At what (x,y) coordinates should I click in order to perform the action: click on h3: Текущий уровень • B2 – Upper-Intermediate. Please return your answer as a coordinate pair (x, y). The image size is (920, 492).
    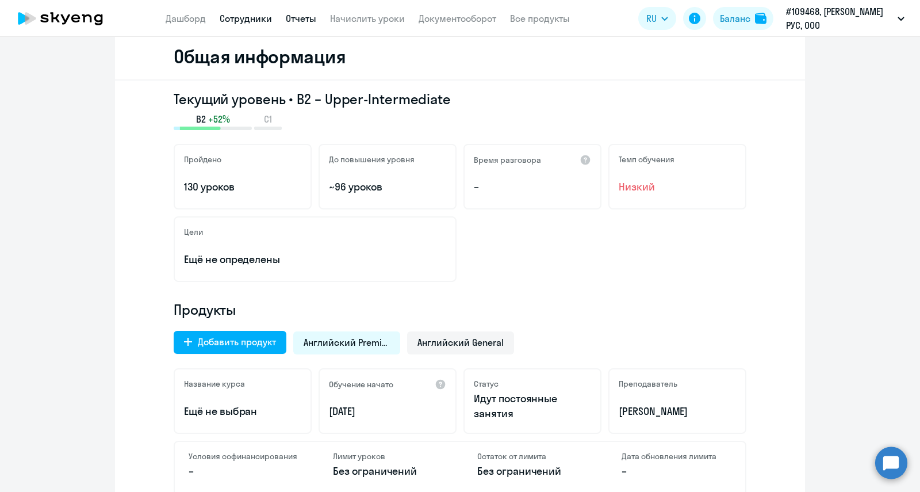
    Looking at the image, I should click on (460, 99).